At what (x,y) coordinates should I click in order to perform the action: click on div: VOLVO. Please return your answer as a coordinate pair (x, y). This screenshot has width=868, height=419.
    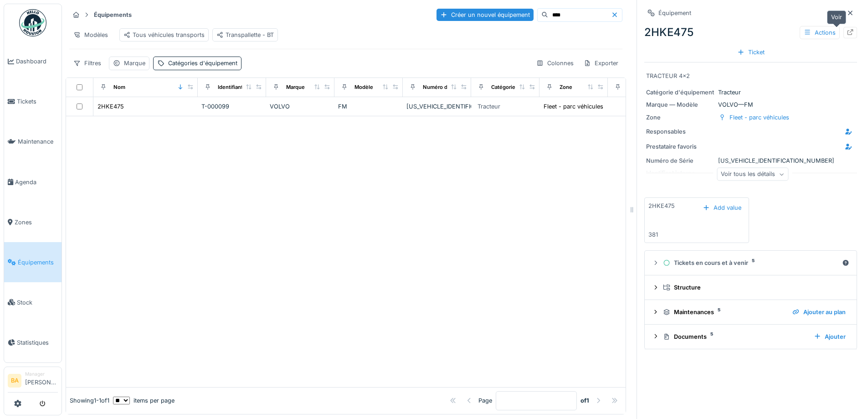
    Looking at the image, I should click on (301, 106).